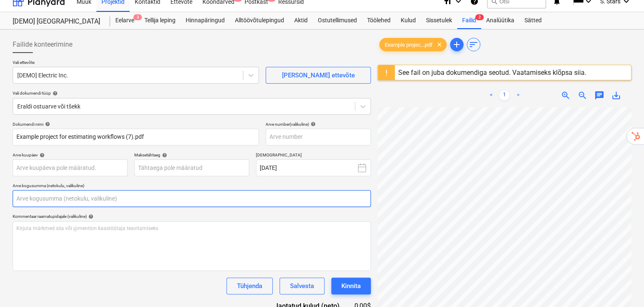 The width and height of the screenshot is (644, 307). What do you see at coordinates (599, 95) in the screenshot?
I see `span: chat` at bounding box center [599, 95].